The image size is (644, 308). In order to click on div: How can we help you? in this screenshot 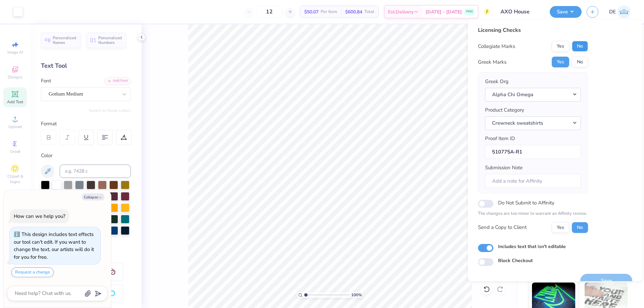, I will do `click(40, 216)`.